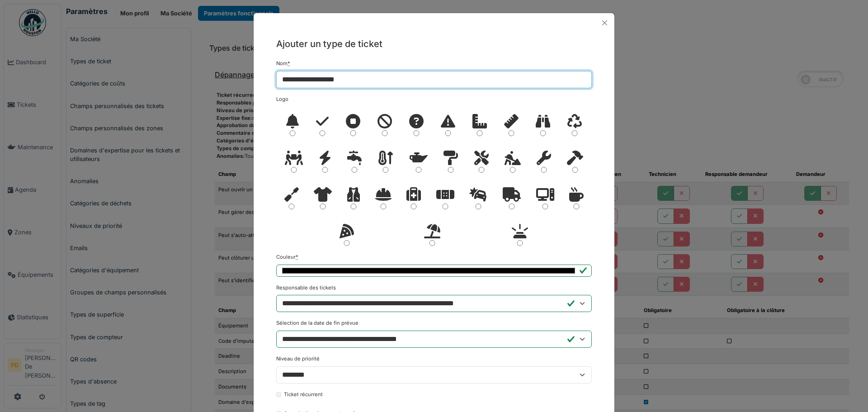  Describe the element at coordinates (317, 323) in the screenshot. I see `label: Sélection de la date de fin prévue` at that location.